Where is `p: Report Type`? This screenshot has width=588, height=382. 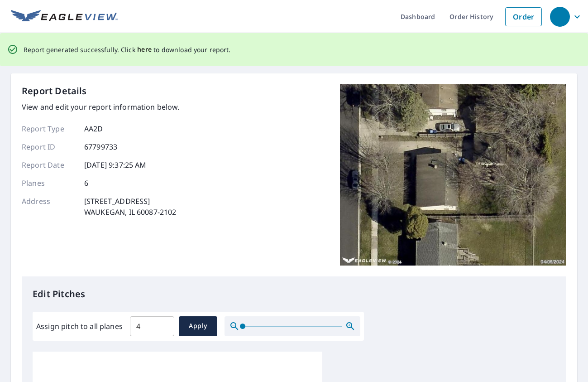
p: Report Type is located at coordinates (49, 129).